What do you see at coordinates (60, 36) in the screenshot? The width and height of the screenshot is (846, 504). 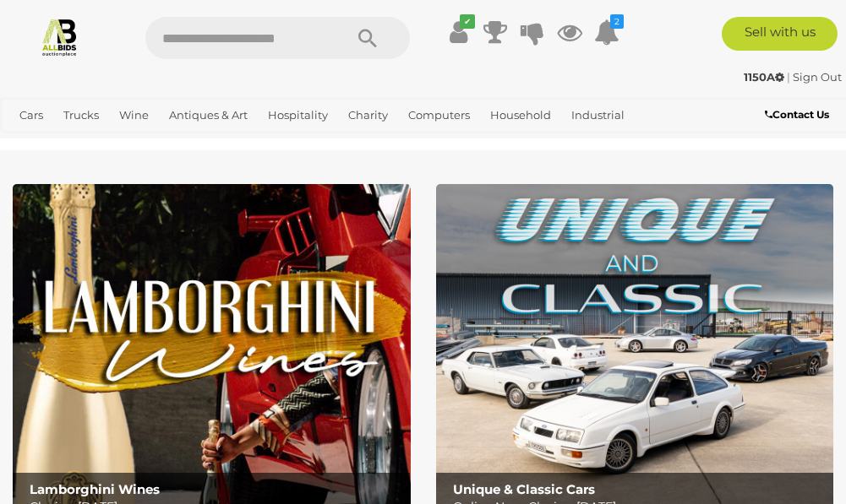 I see `img: Allbids.com.au` at bounding box center [60, 36].